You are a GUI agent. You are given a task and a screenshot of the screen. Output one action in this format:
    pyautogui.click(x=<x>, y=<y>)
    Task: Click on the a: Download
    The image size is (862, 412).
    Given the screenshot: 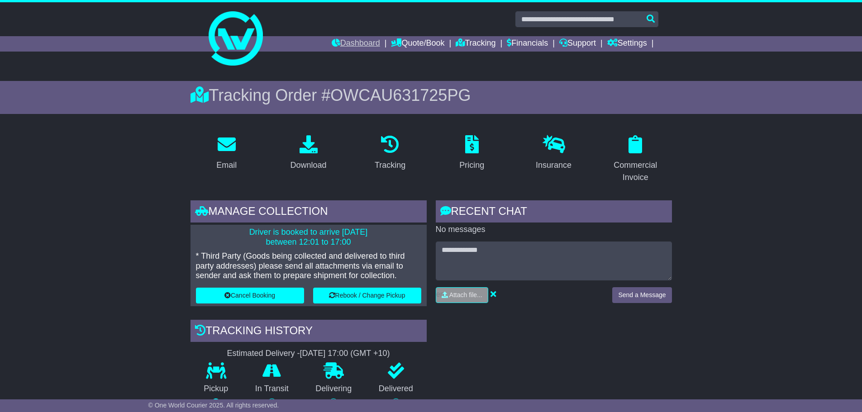 What is the action you would take?
    pyautogui.click(x=308, y=153)
    